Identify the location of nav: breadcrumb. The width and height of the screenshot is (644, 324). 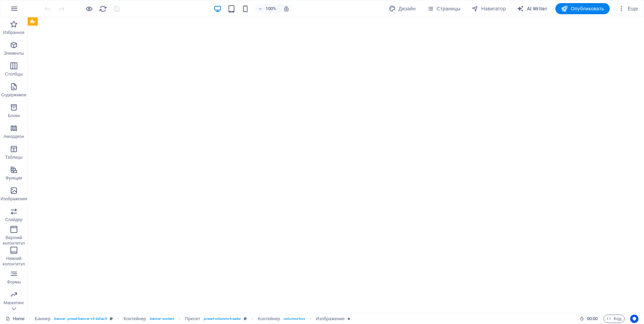
(193, 318).